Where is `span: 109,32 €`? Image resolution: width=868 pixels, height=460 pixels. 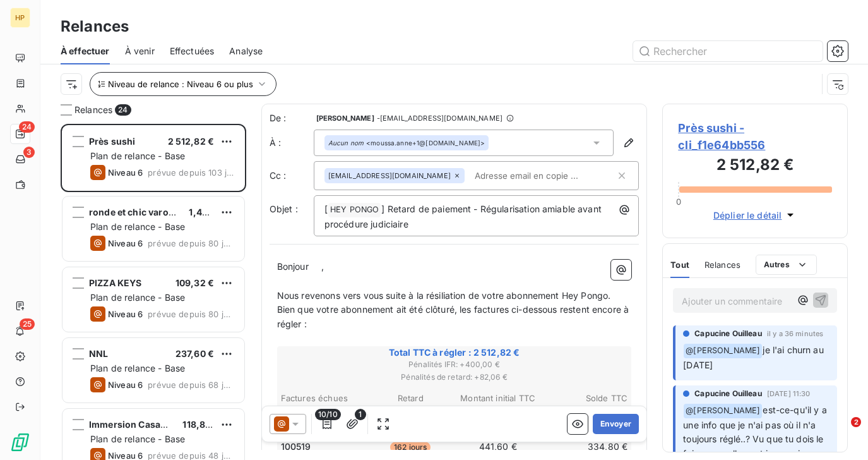 span: 109,32 € is located at coordinates (194, 283).